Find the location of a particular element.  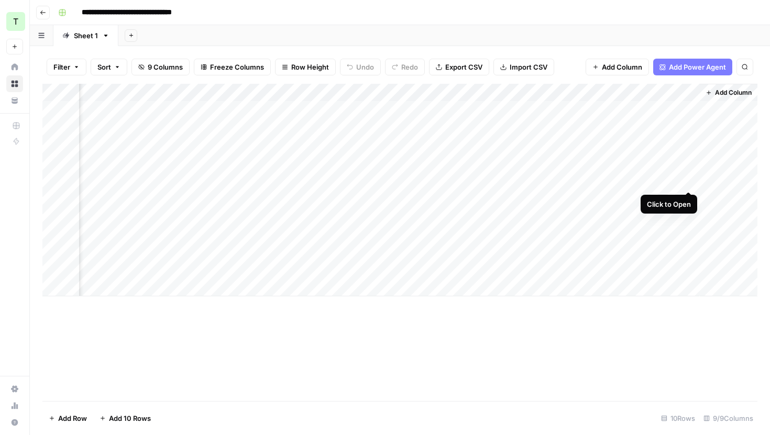

a: Sheet 1 is located at coordinates (86, 36).